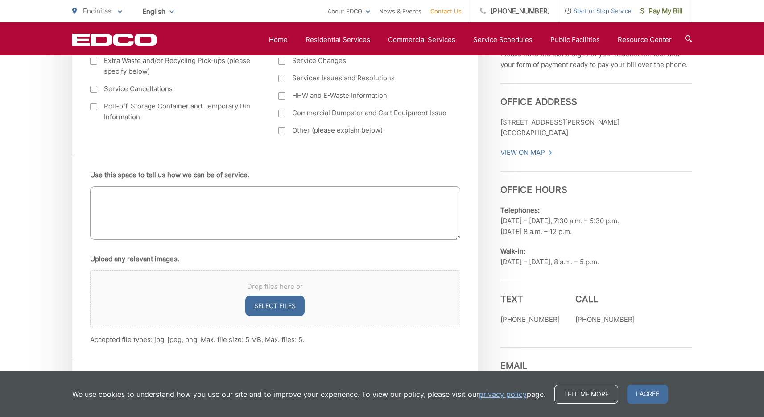  Describe the element at coordinates (586, 394) in the screenshot. I see `a: Tell me more` at that location.